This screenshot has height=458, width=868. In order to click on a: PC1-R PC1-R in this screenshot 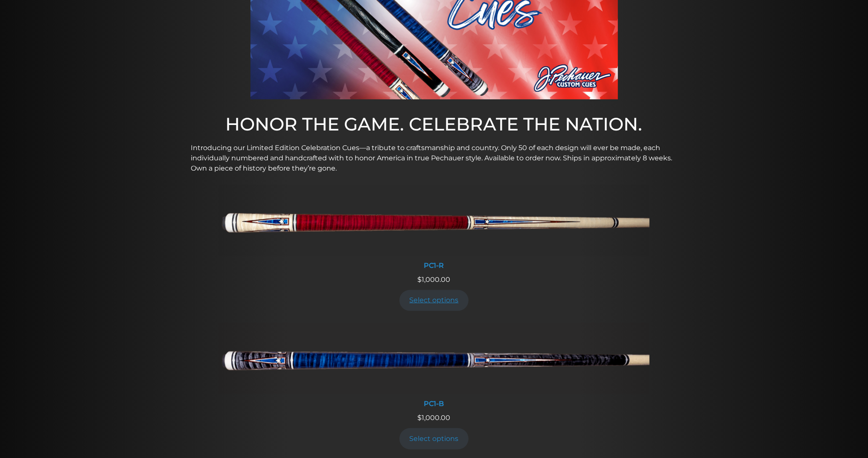, I will do `click(434, 229)`.